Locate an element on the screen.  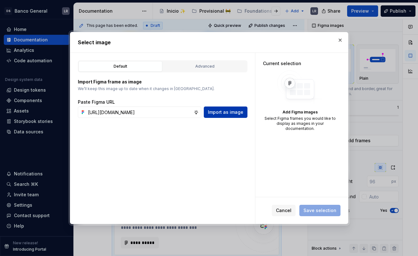
span: Import as image is located at coordinates (225, 112).